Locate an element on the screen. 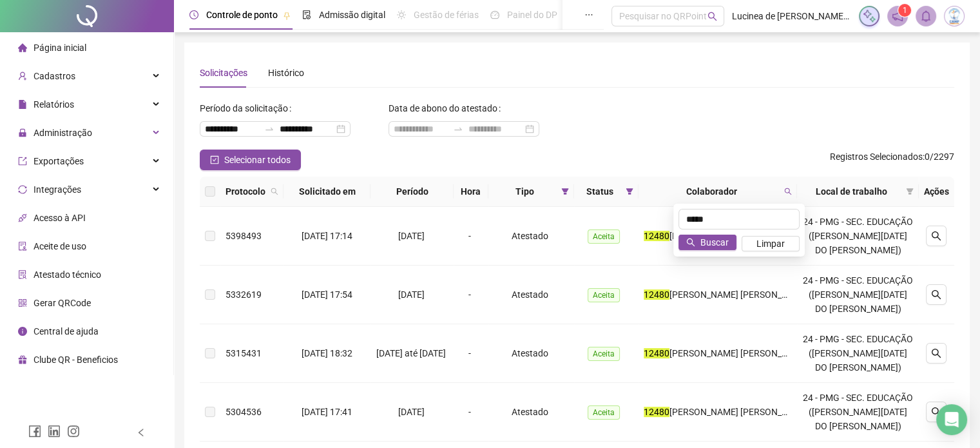  span: Página inicial is located at coordinates (60, 48).